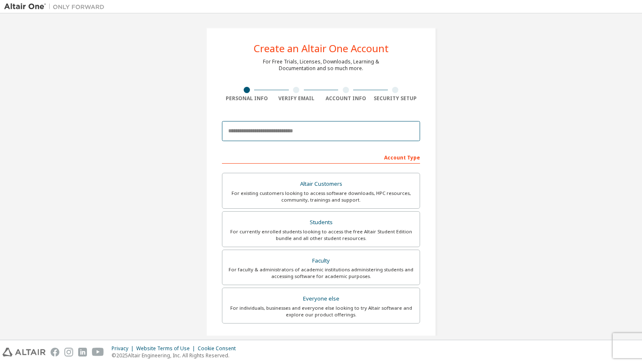  What do you see at coordinates (321, 223) in the screenshot?
I see `div: Students` at bounding box center [321, 223].